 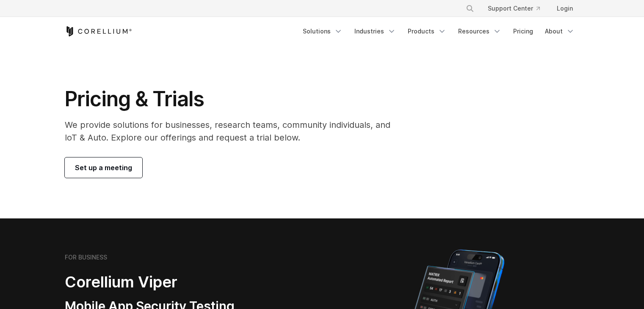 What do you see at coordinates (103, 167) in the screenshot?
I see `a: Set up a meeting` at bounding box center [103, 167].